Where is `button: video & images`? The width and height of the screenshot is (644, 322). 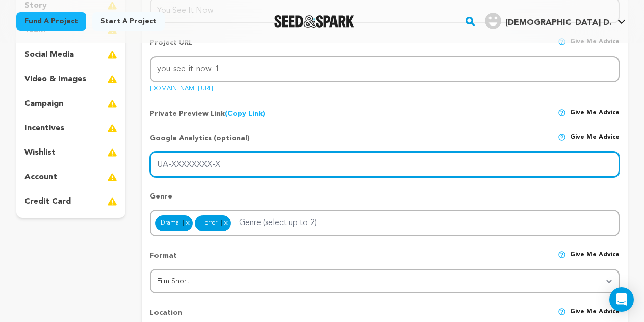
button: video & images is located at coordinates (71, 79).